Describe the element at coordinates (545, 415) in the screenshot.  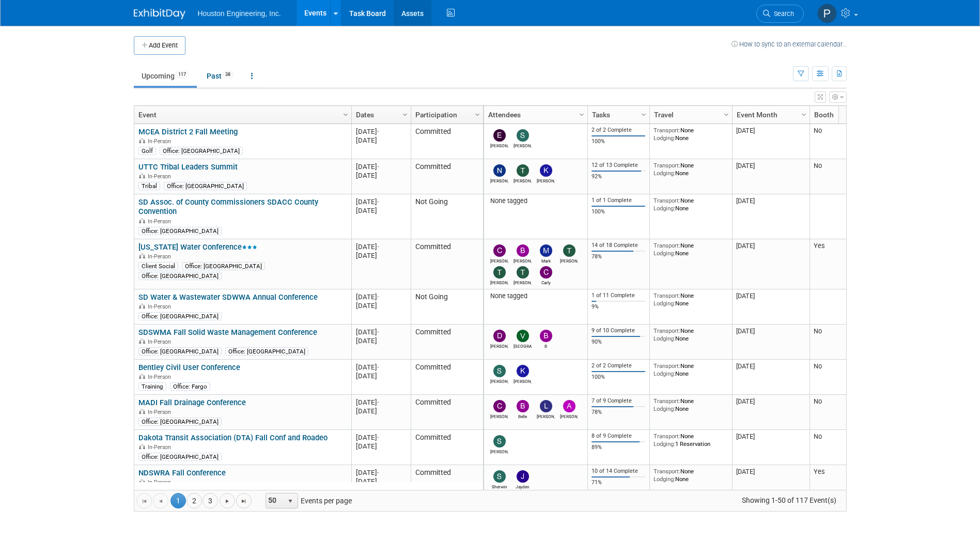
I see `div: Lisa Odens` at that location.